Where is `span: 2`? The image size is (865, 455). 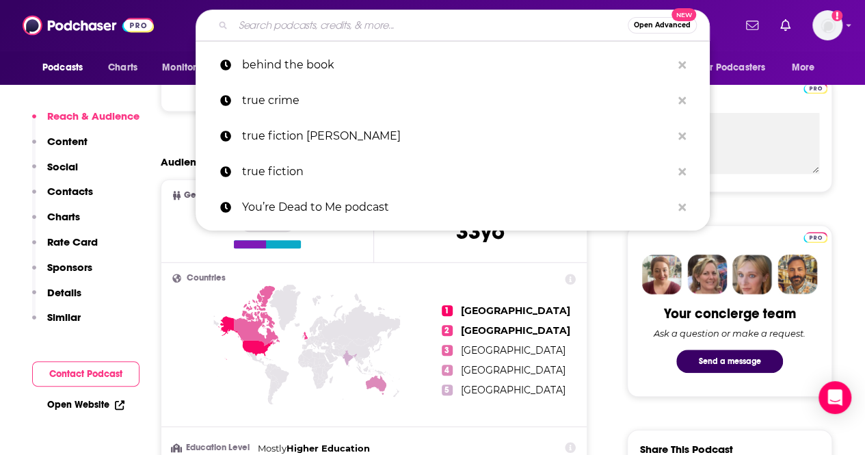
span: 2 is located at coordinates (447, 330).